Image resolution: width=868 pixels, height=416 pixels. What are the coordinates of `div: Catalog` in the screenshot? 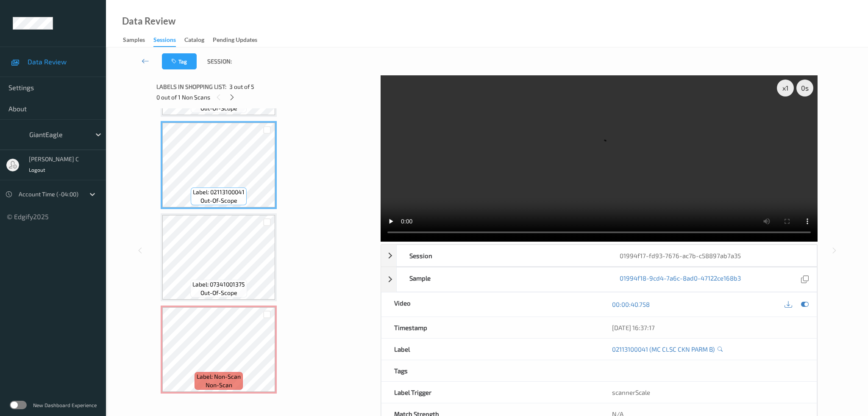 It's located at (194, 41).